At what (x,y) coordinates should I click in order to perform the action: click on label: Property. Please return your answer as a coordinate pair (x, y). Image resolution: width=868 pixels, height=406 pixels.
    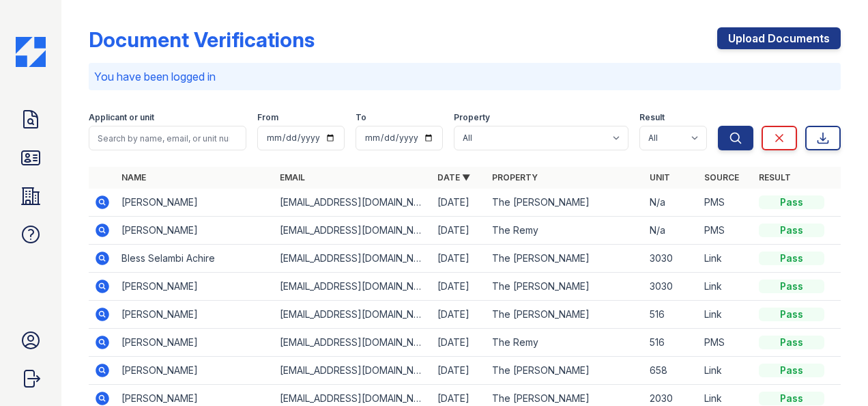
    Looking at the image, I should click on (472, 118).